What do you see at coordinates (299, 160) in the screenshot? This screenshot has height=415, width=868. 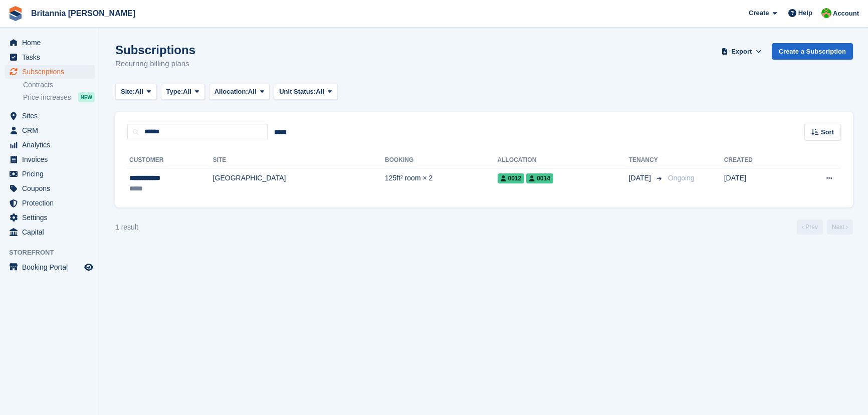 I see `th: Site` at bounding box center [299, 160].